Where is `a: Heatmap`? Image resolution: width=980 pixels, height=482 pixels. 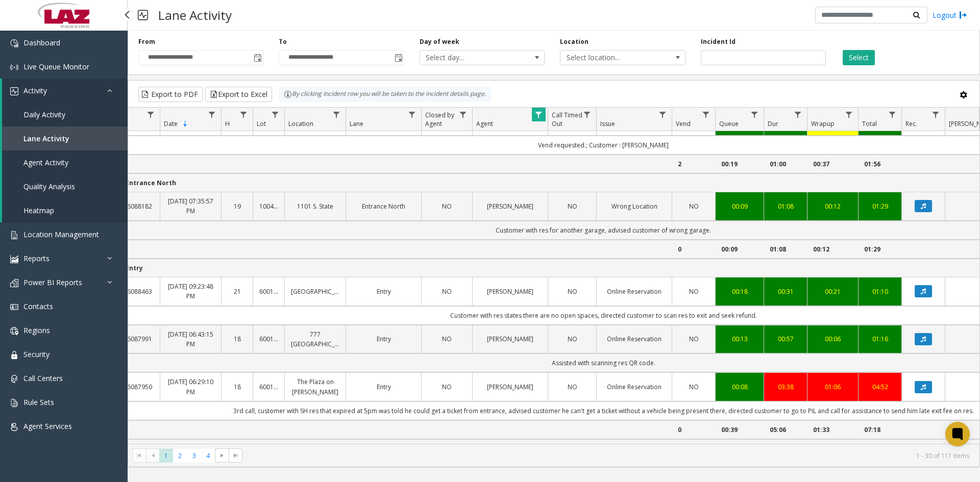
a: Heatmap is located at coordinates (65, 211).